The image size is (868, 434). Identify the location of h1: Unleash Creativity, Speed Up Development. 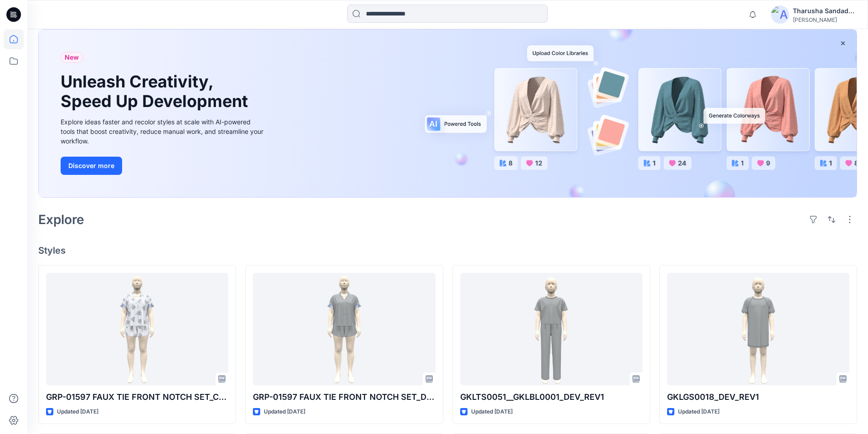
(156, 92).